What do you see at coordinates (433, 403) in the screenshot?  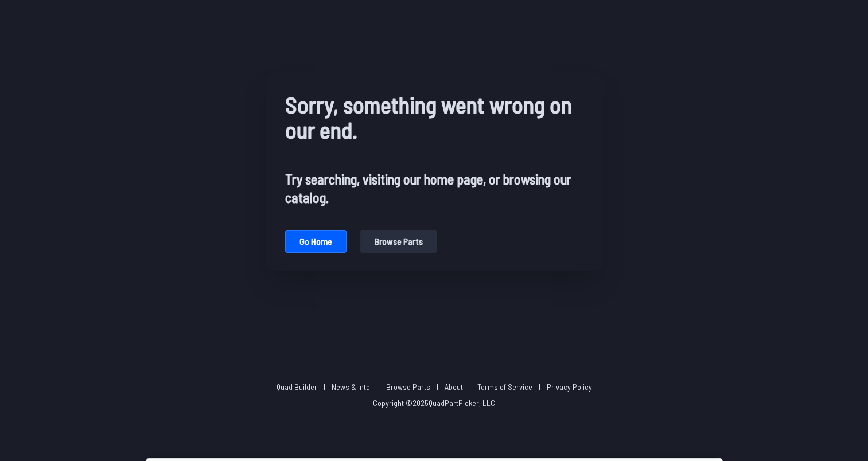 I see `p: Copyright © 2025 QuadPartPicker, LLC` at bounding box center [433, 403].